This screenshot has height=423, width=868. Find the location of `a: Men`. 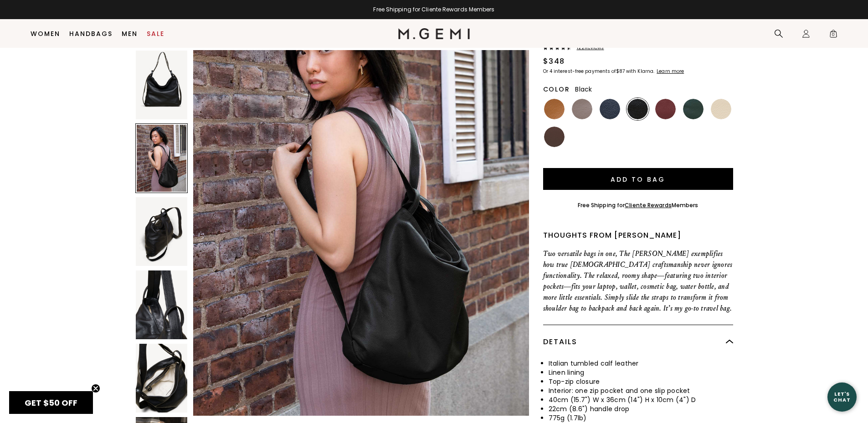

a: Men is located at coordinates (130, 34).